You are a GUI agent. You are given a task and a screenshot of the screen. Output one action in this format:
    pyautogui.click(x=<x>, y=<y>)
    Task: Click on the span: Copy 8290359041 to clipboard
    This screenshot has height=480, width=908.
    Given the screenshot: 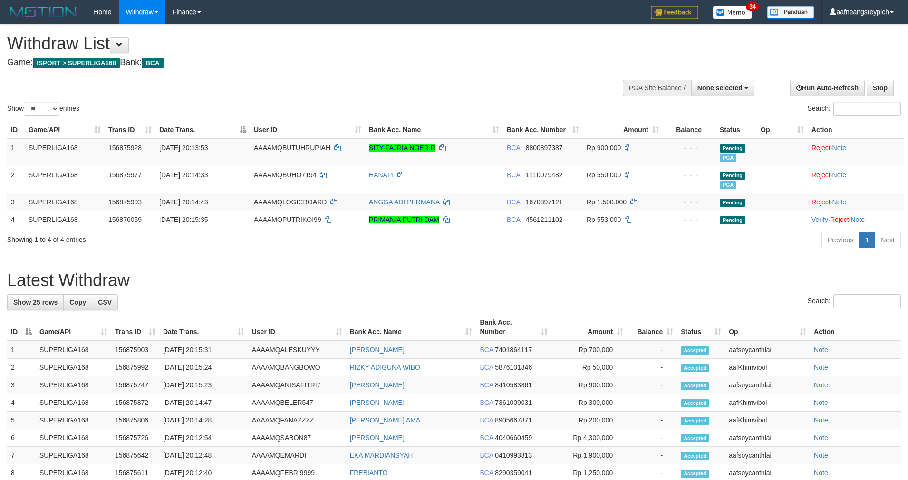 What is the action you would take?
    pyautogui.click(x=513, y=473)
    